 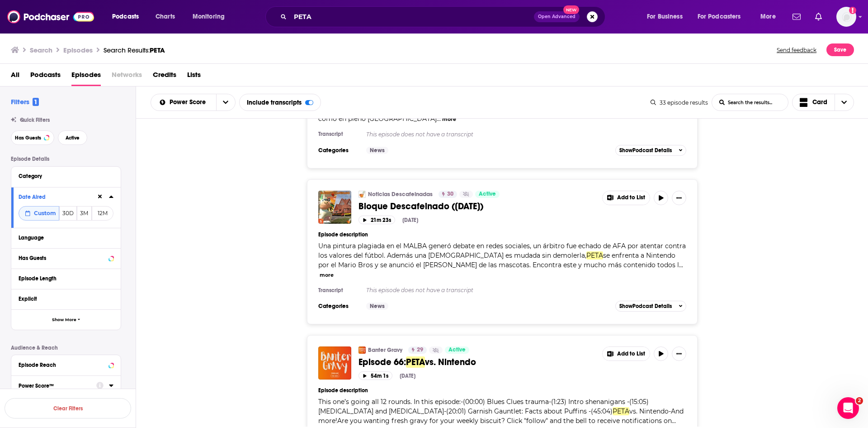 I want to click on span: vs. Nintendo, so click(x=450, y=362).